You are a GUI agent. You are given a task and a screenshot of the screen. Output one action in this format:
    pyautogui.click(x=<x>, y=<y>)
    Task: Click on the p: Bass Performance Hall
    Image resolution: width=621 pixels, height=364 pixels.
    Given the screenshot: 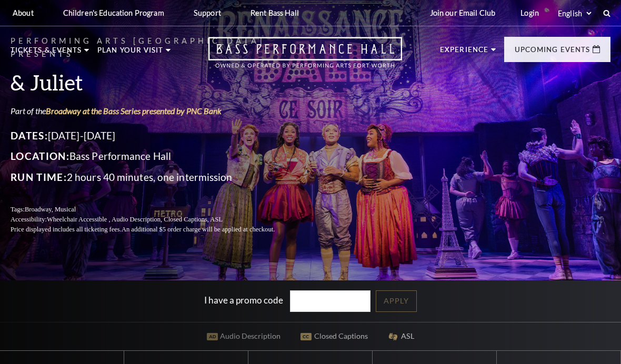 What is the action you would take?
    pyautogui.click(x=155, y=156)
    